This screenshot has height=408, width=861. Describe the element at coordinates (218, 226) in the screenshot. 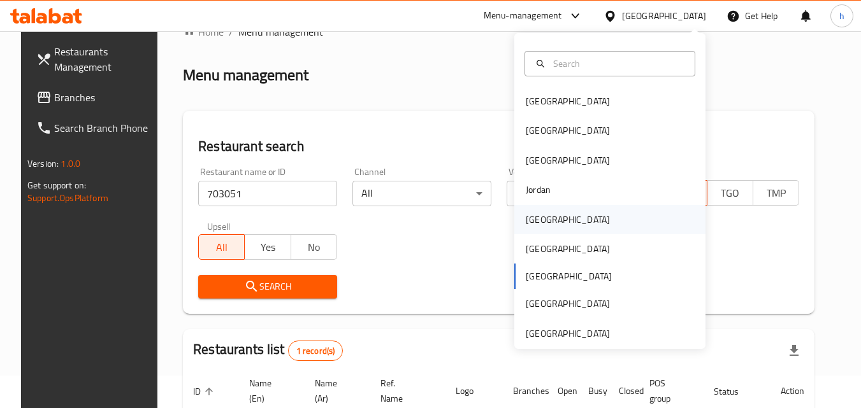

I see `label: Upsell` at that location.